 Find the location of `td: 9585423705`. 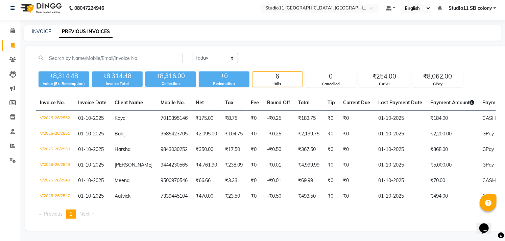

td: 9585423705 is located at coordinates (174, 134).